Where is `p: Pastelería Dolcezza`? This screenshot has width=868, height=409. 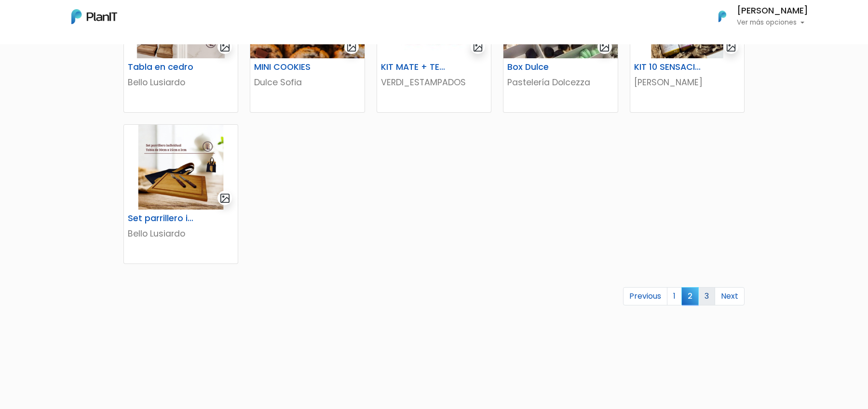 p: Pastelería Dolcezza is located at coordinates (560, 82).